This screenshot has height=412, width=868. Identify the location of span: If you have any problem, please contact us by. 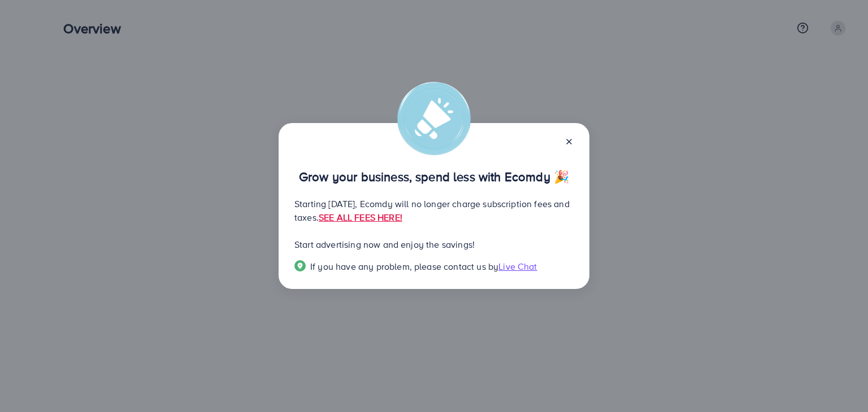
(405, 266).